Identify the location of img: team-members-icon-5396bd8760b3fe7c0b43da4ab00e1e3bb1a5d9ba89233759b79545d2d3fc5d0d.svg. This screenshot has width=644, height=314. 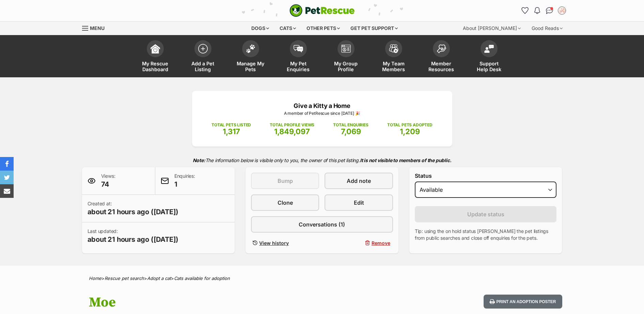
(394, 49).